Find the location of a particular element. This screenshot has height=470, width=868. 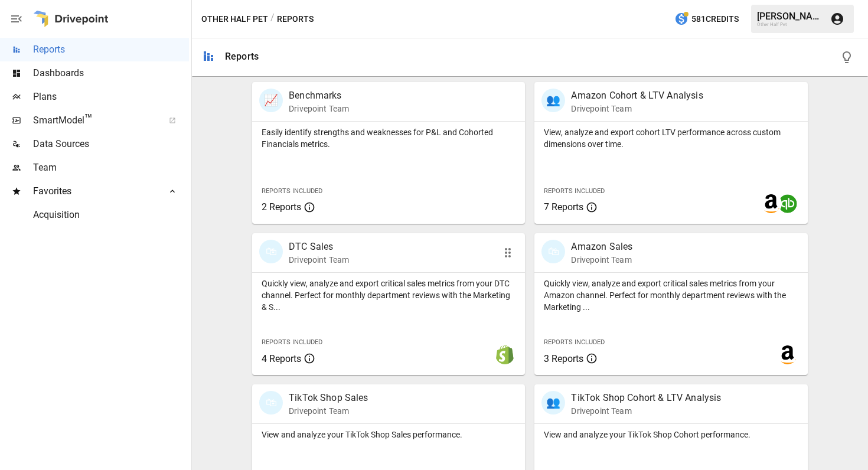

p: View and analyze your TikTok Shop Sales performance. is located at coordinates (389, 434).